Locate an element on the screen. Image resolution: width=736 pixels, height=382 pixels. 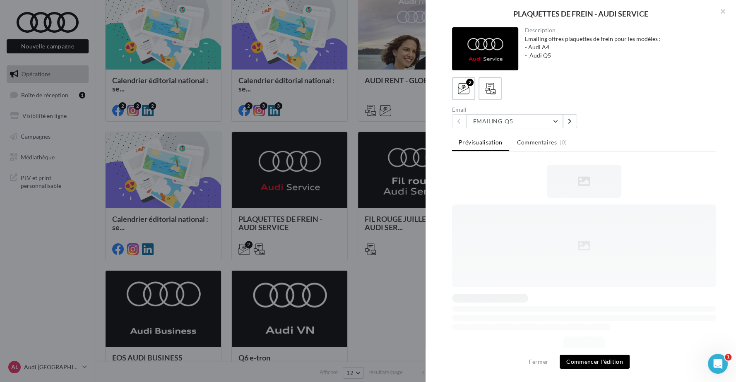
button: Fermer is located at coordinates (538, 362).